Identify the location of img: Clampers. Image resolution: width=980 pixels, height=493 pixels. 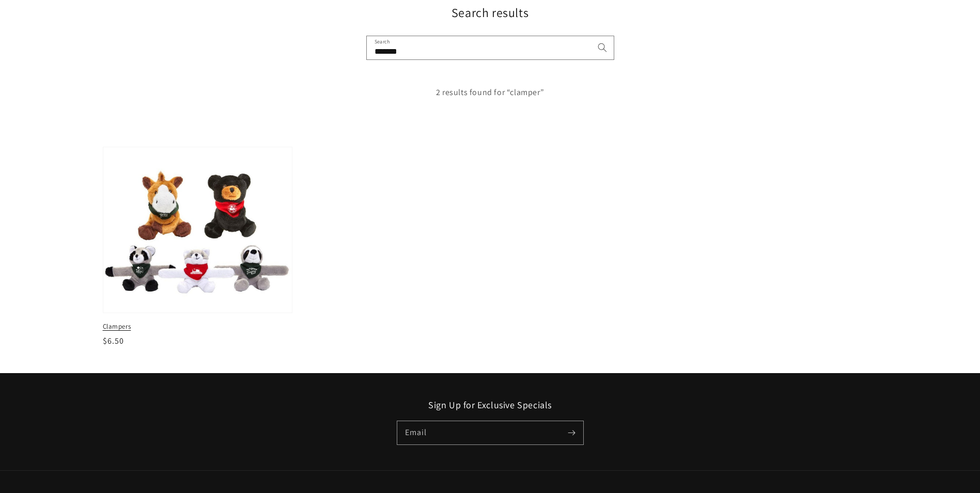
(197, 229).